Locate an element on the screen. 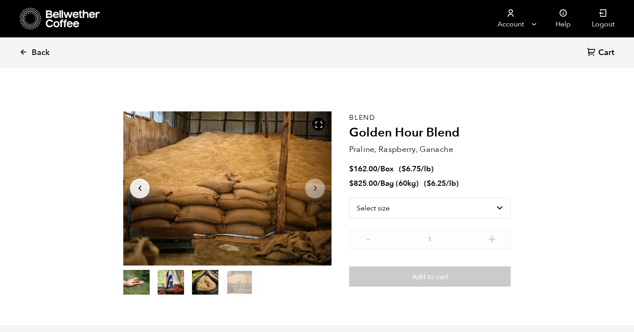  p: Praline, Raspberry, Ganache is located at coordinates (429, 149).